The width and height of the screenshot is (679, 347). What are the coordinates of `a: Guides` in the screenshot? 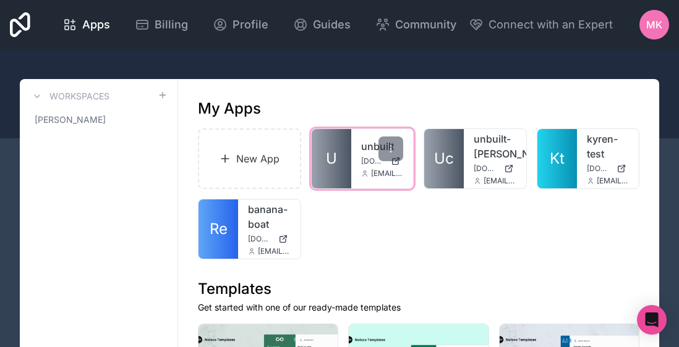 It's located at (321, 25).